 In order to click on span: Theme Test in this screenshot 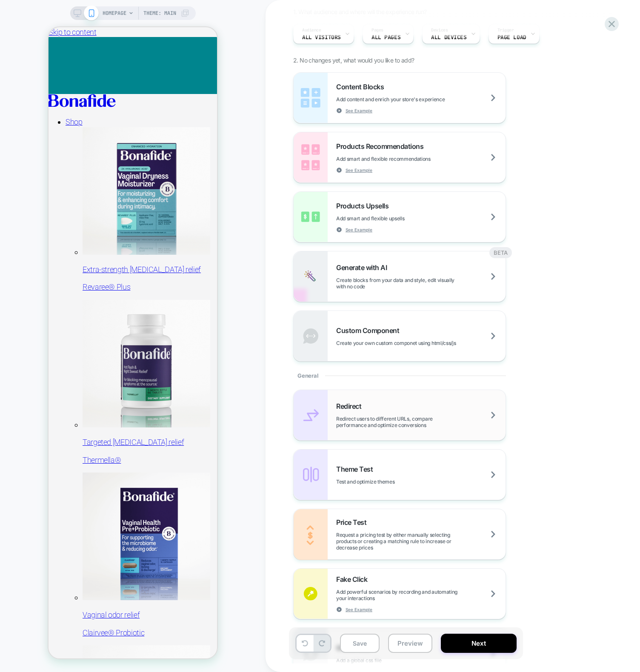, I will do `click(356, 469)`.